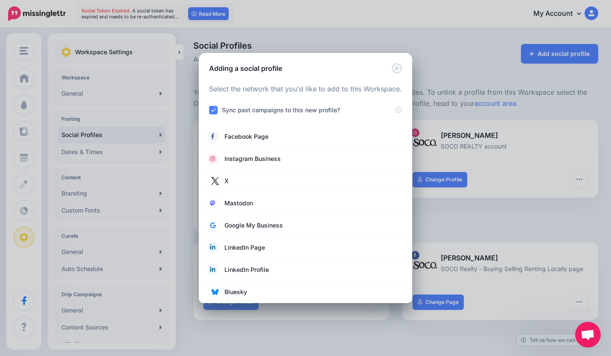 Image resolution: width=611 pixels, height=356 pixels. Describe the element at coordinates (238, 203) in the screenshot. I see `span: Mastodon` at that location.